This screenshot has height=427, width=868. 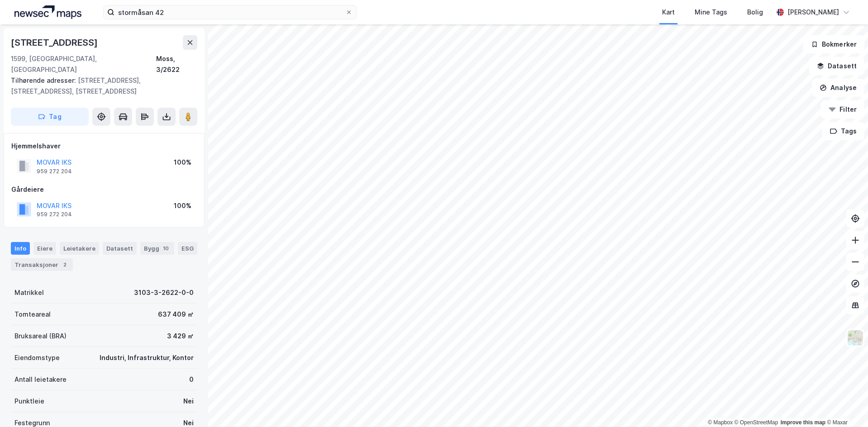 I want to click on div: Hjemmelshaver, so click(x=104, y=146).